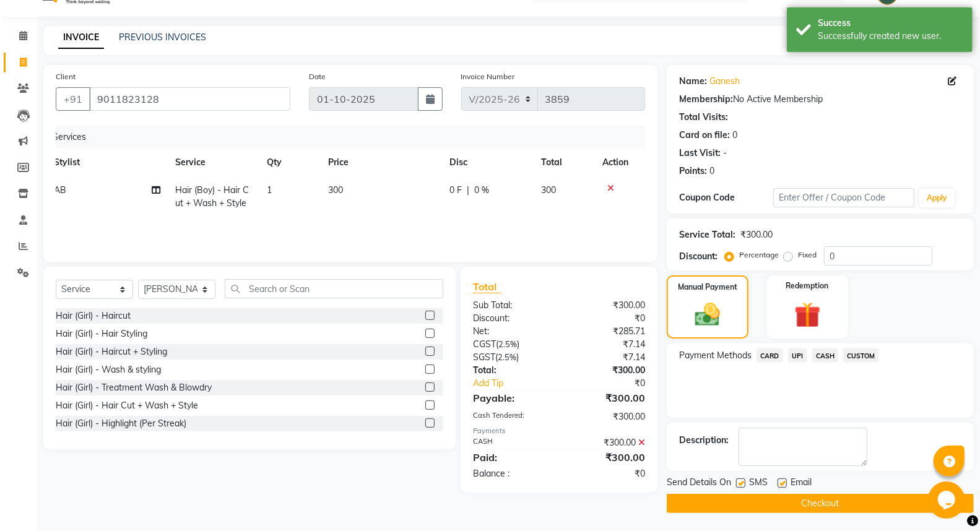 This screenshot has height=531, width=980. I want to click on a: Ganesh, so click(724, 81).